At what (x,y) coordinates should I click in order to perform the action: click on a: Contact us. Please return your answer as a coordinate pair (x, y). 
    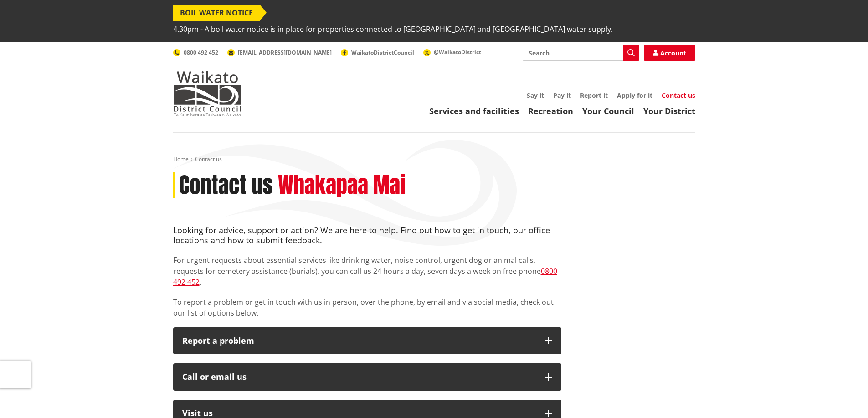
    Looking at the image, I should click on (678, 96).